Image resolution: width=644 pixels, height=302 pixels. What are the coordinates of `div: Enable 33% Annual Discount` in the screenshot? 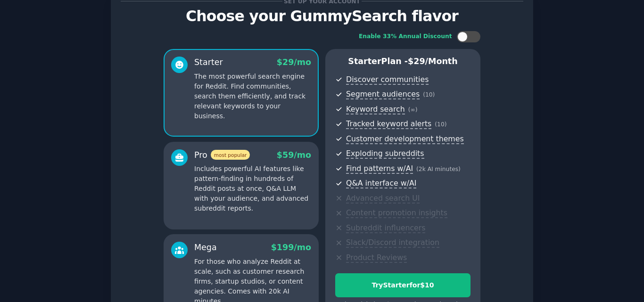 It's located at (405, 36).